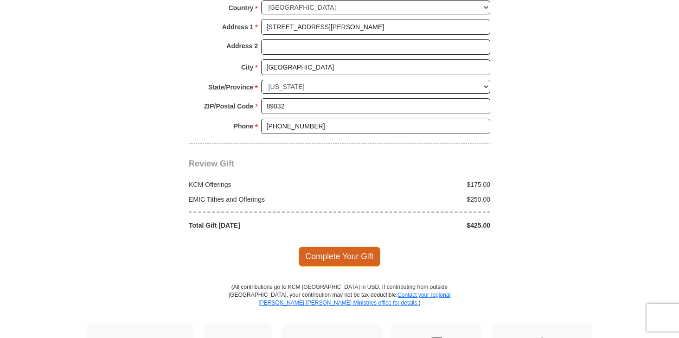 This screenshot has height=338, width=679. What do you see at coordinates (262, 185) in the screenshot?
I see `div: KCM Offerings` at bounding box center [262, 185].